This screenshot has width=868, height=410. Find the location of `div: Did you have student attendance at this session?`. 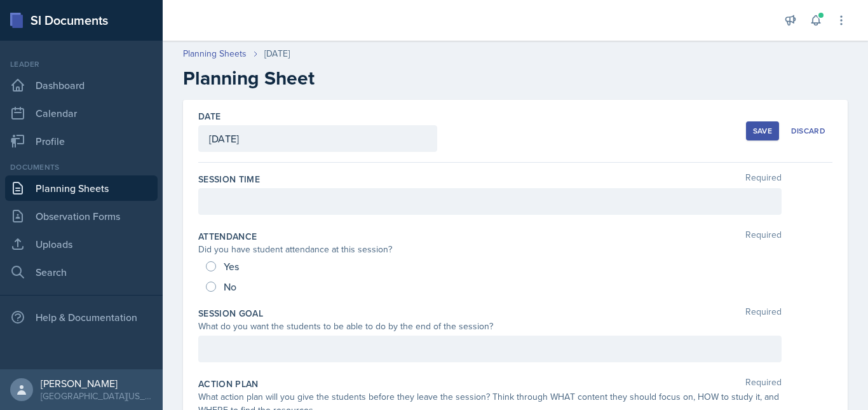

div: Did you have student attendance at this session? is located at coordinates (490, 249).